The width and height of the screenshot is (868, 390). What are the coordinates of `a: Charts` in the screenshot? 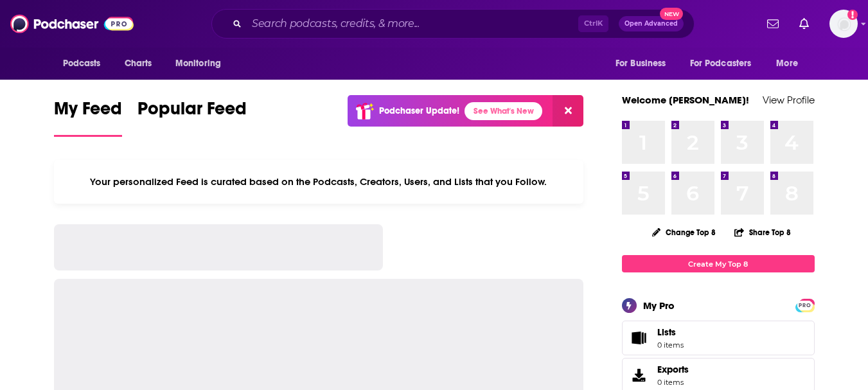 It's located at (138, 63).